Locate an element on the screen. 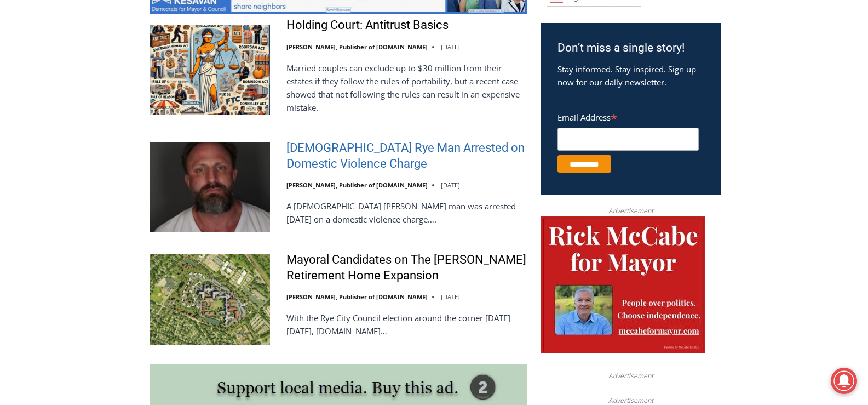  div: "We would have speakers with experience in local journalism speak to us about their experiences a... is located at coordinates (397, 53).